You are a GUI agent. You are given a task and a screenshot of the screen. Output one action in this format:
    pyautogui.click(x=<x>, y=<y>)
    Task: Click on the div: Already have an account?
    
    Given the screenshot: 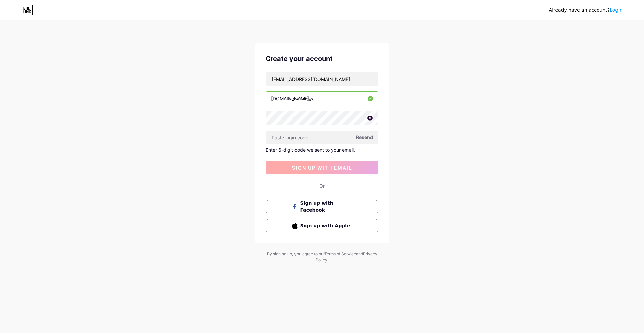 What is the action you would take?
    pyautogui.click(x=585, y=10)
    